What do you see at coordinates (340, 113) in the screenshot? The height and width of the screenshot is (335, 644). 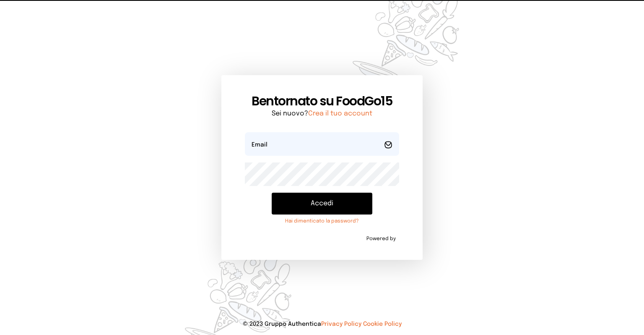 I see `a: Crea il tuo account` at bounding box center [340, 113].